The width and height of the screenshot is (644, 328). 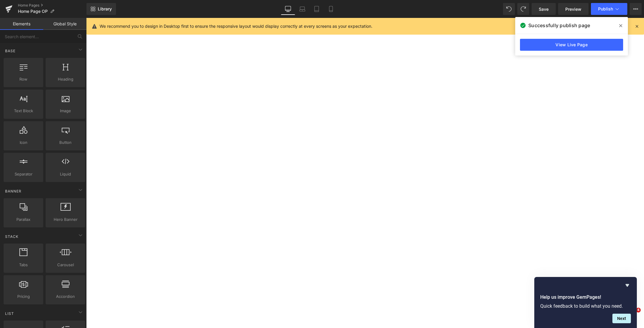 What do you see at coordinates (10, 51) in the screenshot?
I see `span: Base` at bounding box center [10, 51].